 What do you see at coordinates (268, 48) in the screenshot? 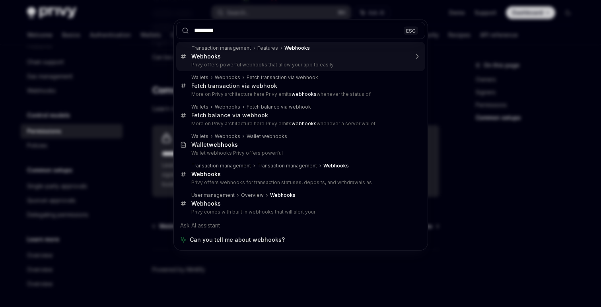
I see `div: Features` at bounding box center [268, 48].